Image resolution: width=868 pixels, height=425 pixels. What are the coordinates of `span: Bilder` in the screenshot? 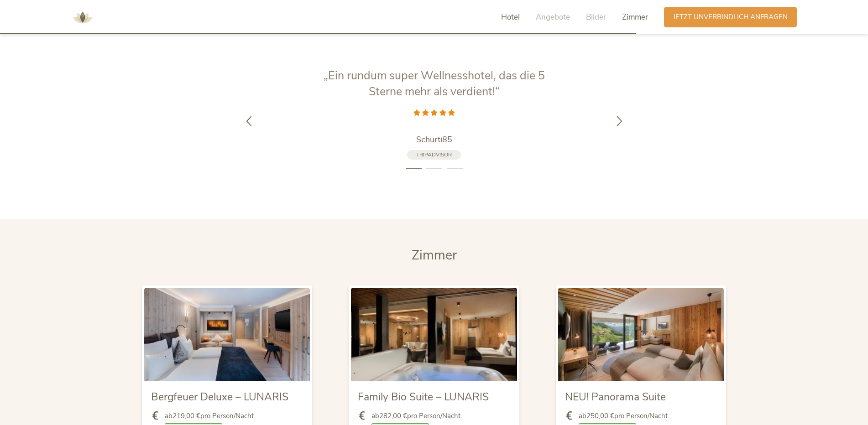 It's located at (596, 17).